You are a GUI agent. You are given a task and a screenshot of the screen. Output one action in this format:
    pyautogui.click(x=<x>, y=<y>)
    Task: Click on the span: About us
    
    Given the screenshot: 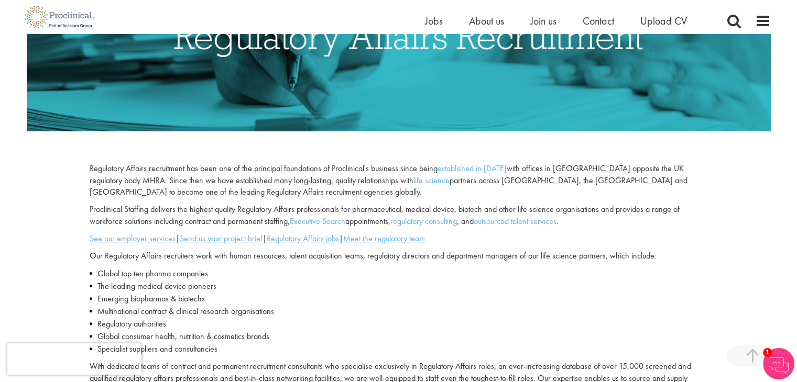 What is the action you would take?
    pyautogui.click(x=486, y=21)
    